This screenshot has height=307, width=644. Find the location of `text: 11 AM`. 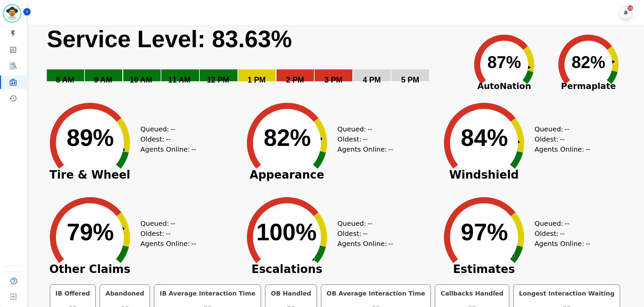

text: 11 AM is located at coordinates (179, 80).